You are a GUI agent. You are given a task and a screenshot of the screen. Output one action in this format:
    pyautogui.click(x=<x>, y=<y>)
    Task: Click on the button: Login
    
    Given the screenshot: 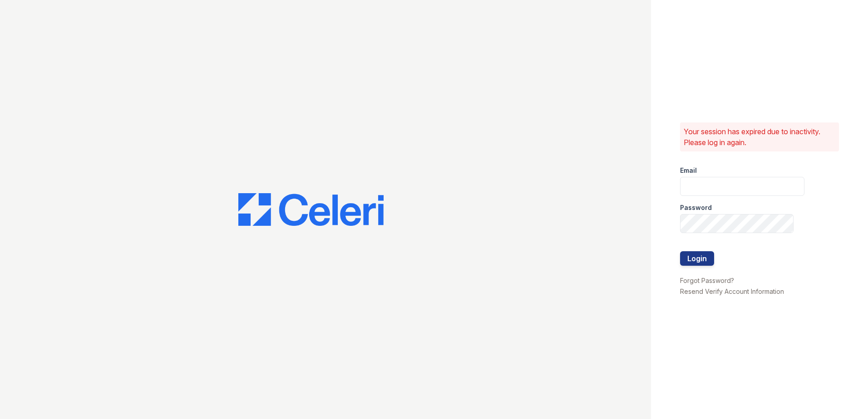 What is the action you would take?
    pyautogui.click(x=697, y=259)
    